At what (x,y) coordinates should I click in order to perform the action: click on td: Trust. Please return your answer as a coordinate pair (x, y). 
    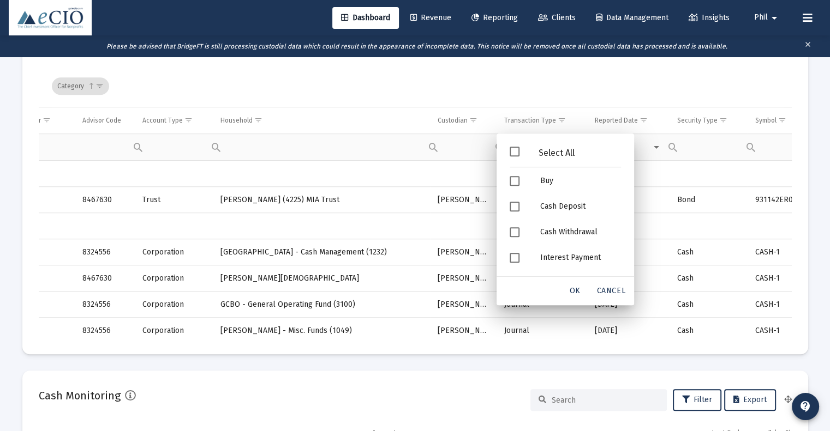
    Looking at the image, I should click on (173, 200).